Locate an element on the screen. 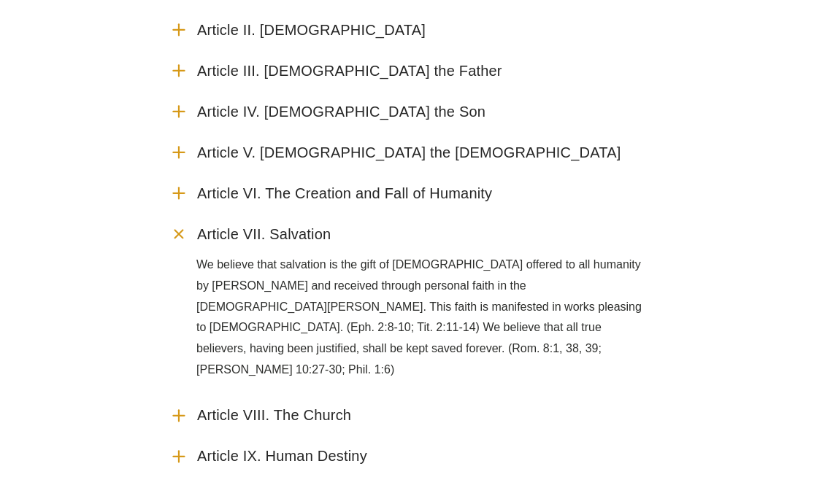 The image size is (814, 477). span: Article VIII. The Church is located at coordinates (274, 415).